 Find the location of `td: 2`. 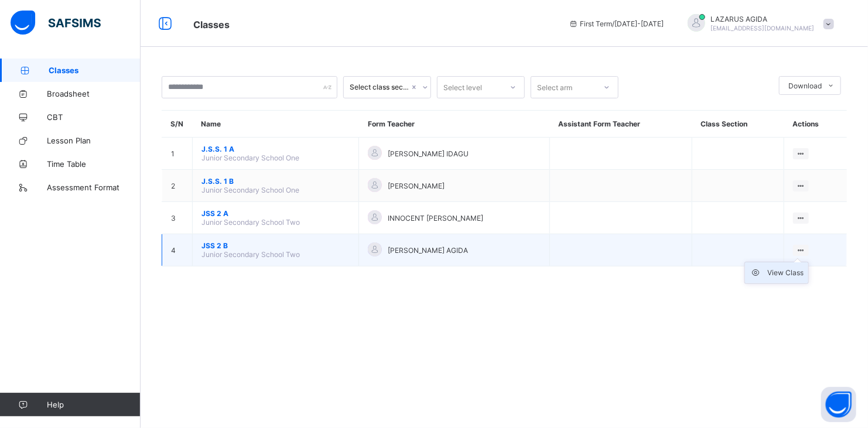

td: 2 is located at coordinates (178, 186).